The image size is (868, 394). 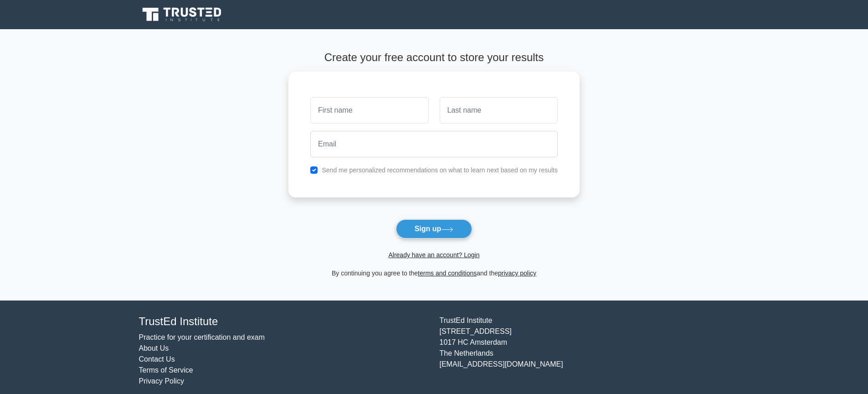 I want to click on input: Last name, so click(x=498, y=110).